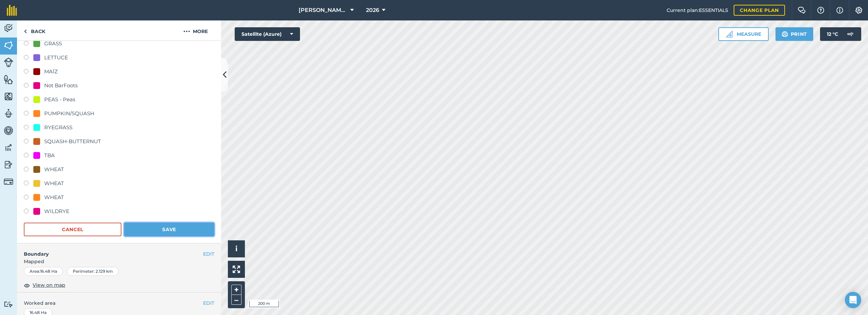 The height and width of the screenshot is (315, 868). Describe the element at coordinates (119, 303) in the screenshot. I see `span: Worked area` at that location.